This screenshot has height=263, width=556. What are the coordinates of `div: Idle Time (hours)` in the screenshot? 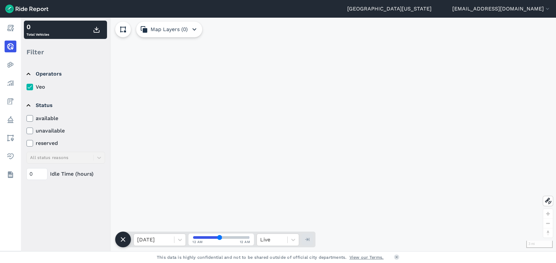 It's located at (66, 174).